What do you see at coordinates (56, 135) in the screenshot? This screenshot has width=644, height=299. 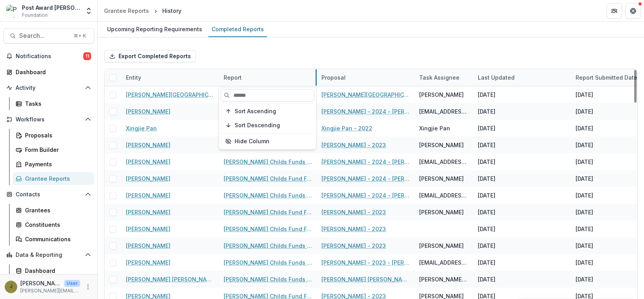 I see `div: Proposals` at bounding box center [56, 135].